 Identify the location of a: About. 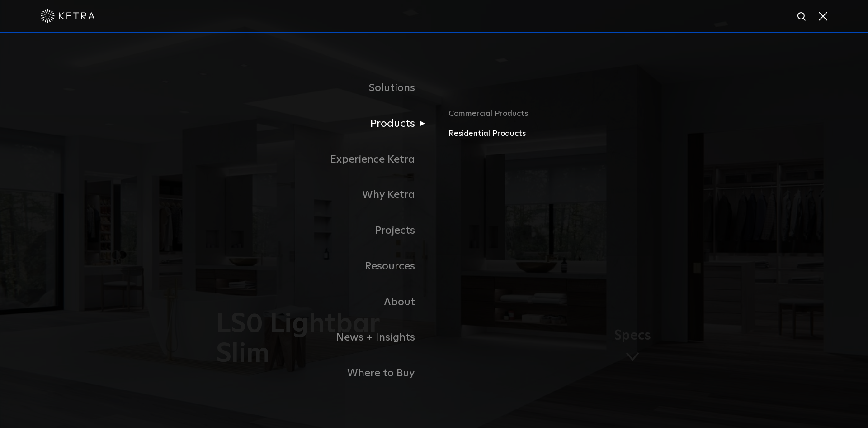
(321, 302).